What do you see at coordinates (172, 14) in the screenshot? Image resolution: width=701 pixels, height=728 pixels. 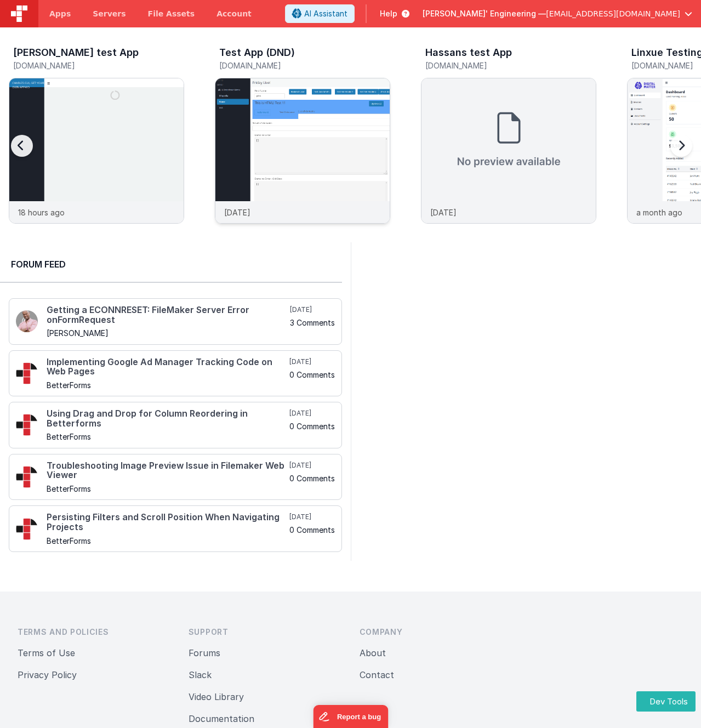 I see `span: File Assets` at bounding box center [172, 14].